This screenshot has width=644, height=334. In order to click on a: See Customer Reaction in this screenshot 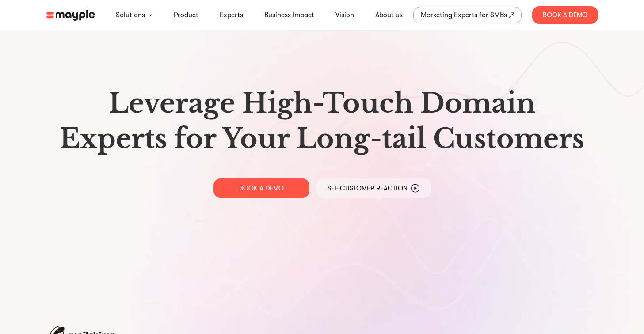, I will do `click(374, 188)`.